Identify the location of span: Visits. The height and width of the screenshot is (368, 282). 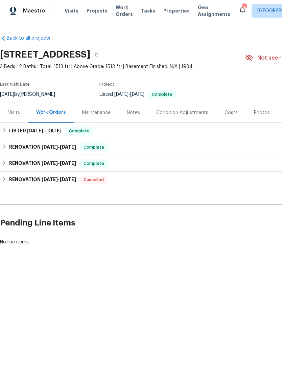
(71, 11).